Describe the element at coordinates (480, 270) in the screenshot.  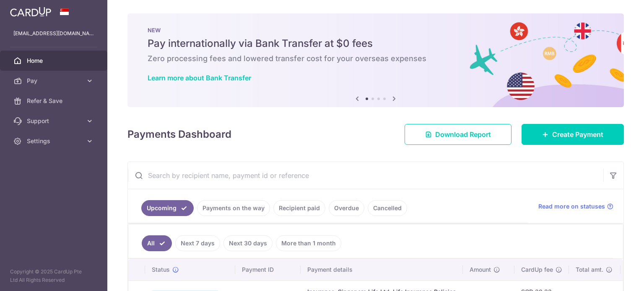
I see `span: Amount` at that location.